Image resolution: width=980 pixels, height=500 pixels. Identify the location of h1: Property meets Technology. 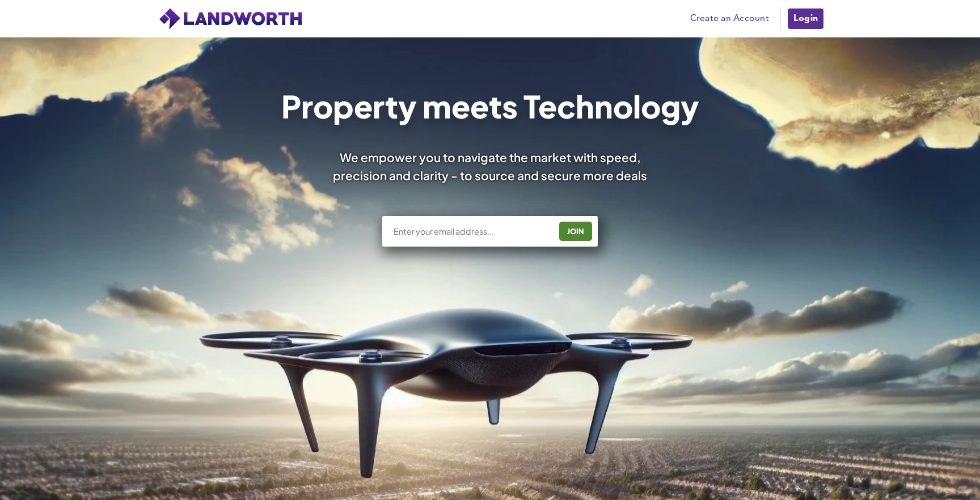
(490, 106).